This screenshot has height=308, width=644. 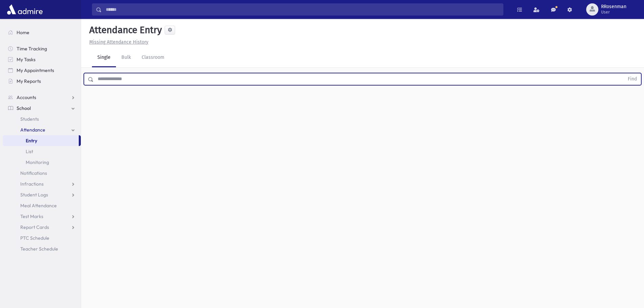 What do you see at coordinates (38, 162) in the screenshot?
I see `span: Monitoring` at bounding box center [38, 162].